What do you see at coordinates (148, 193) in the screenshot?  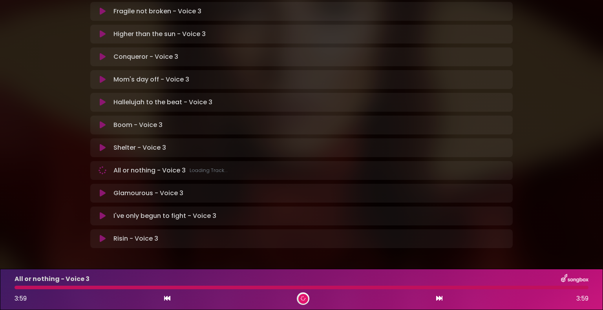 I see `p: Glamourous - Voice 3` at bounding box center [148, 193].